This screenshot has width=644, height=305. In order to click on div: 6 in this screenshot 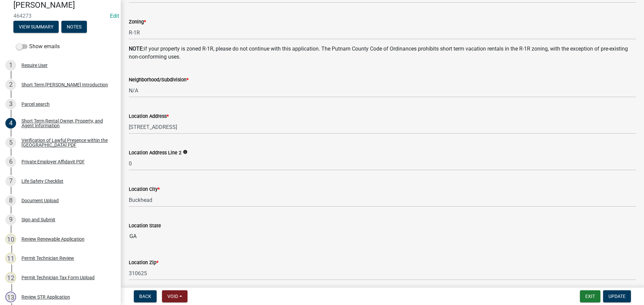, I will do `click(11, 162)`.